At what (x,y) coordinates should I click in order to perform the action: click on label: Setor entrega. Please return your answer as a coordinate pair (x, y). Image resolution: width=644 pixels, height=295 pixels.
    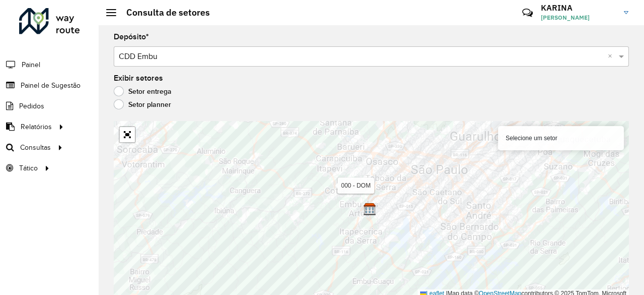
    Looking at the image, I should click on (143, 92).